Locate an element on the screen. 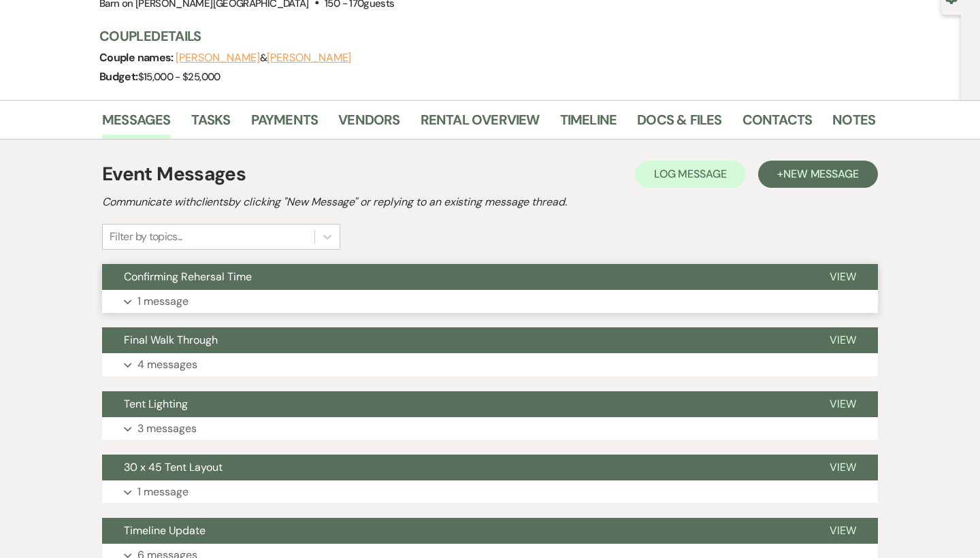 The image size is (980, 558). span: $15,000 - $25,000 is located at coordinates (179, 77).